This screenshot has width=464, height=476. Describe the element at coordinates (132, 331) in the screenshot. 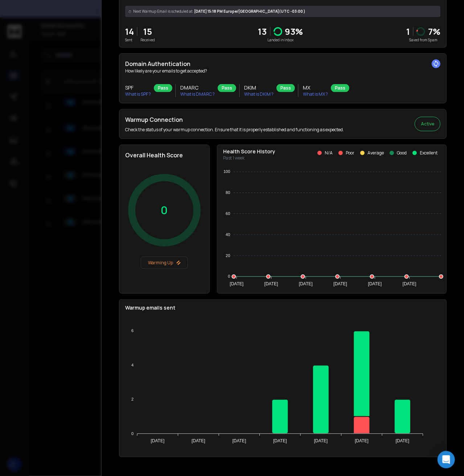

I see `tspan: 6` at that location.